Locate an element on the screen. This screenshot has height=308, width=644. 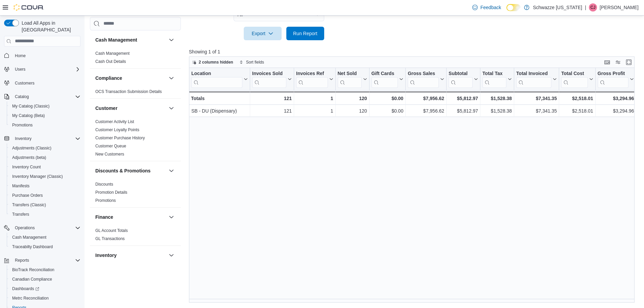
a: Discounts is located at coordinates (104, 184).